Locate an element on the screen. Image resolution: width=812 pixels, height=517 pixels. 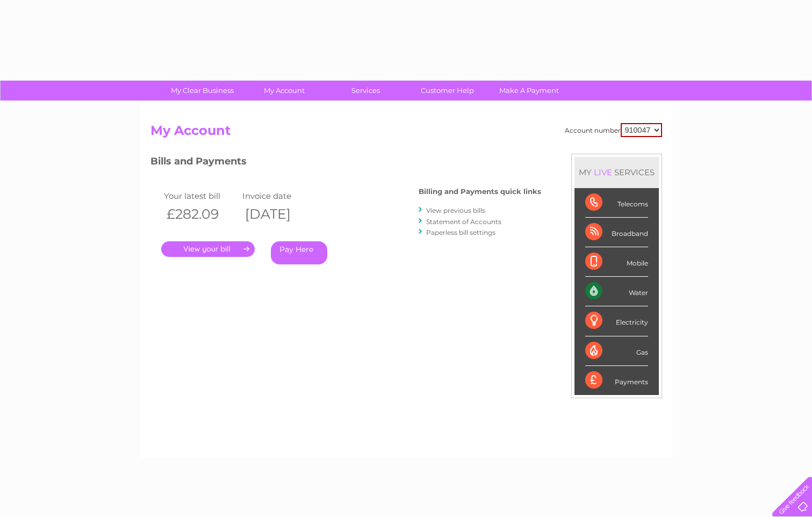
a: Statement of Accounts is located at coordinates (464, 221).